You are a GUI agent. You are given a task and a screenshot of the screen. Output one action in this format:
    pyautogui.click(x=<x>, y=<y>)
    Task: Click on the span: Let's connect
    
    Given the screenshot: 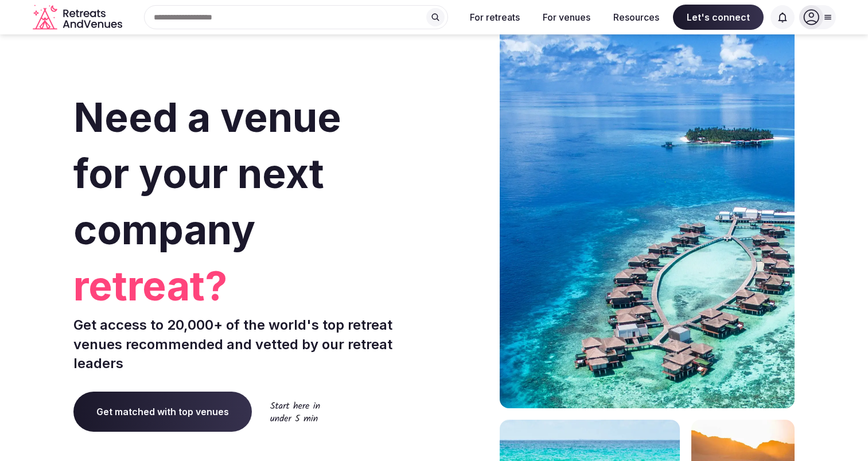 What is the action you would take?
    pyautogui.click(x=718, y=18)
    